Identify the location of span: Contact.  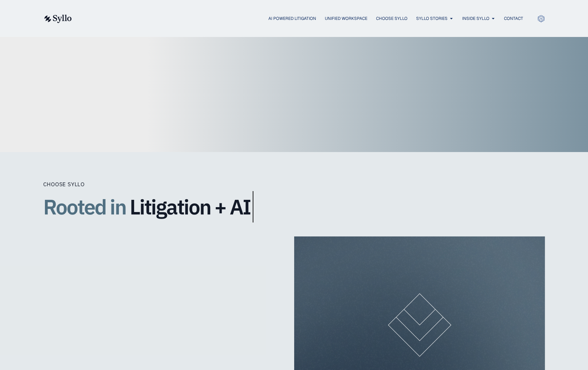
(513, 18).